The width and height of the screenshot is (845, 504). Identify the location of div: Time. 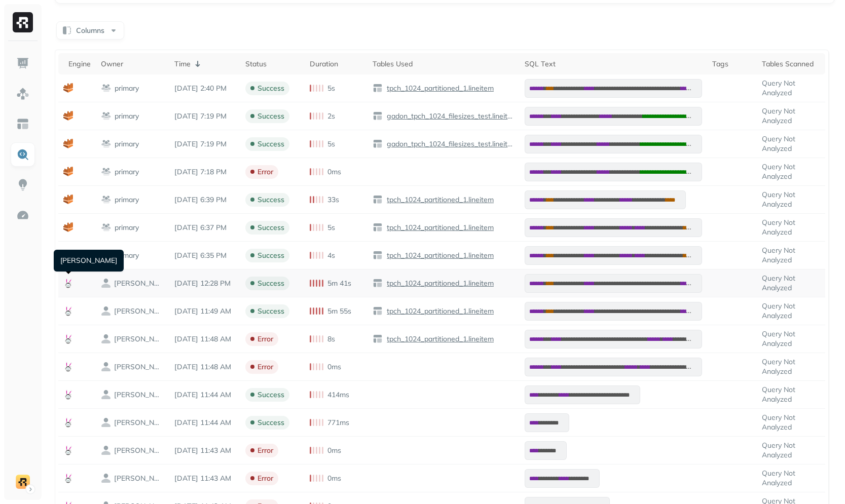
(205, 64).